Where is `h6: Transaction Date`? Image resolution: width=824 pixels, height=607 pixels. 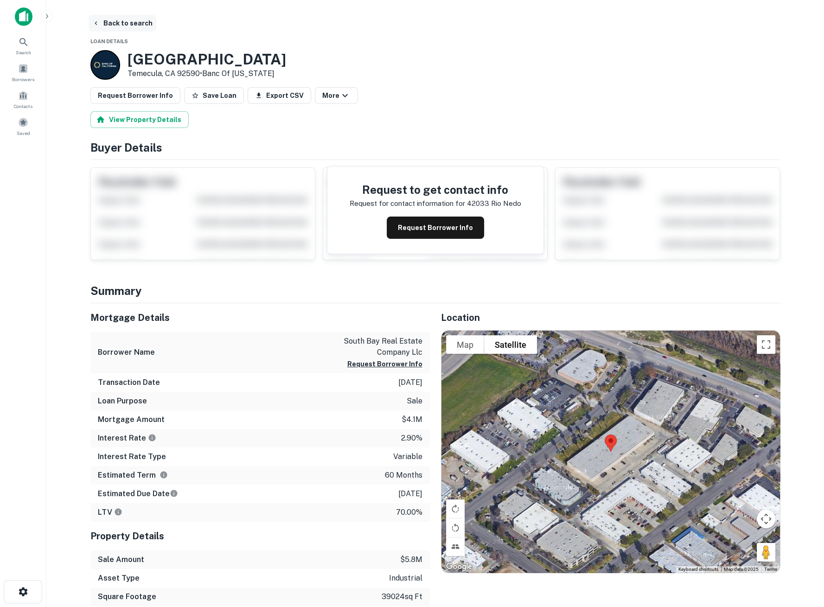
h6: Transaction Date is located at coordinates (129, 383).